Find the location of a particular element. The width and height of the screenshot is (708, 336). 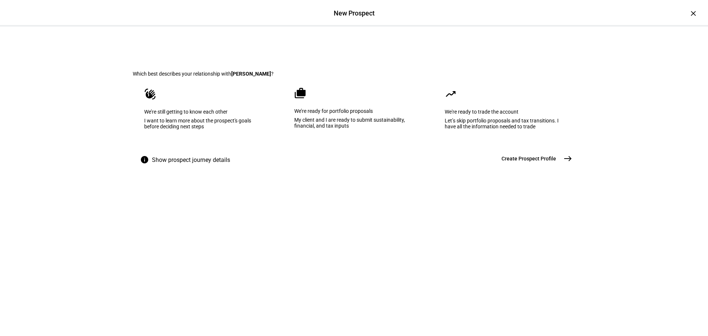

div: I want to learn more about the prospect's goals before deciding next steps is located at coordinates (204, 124).